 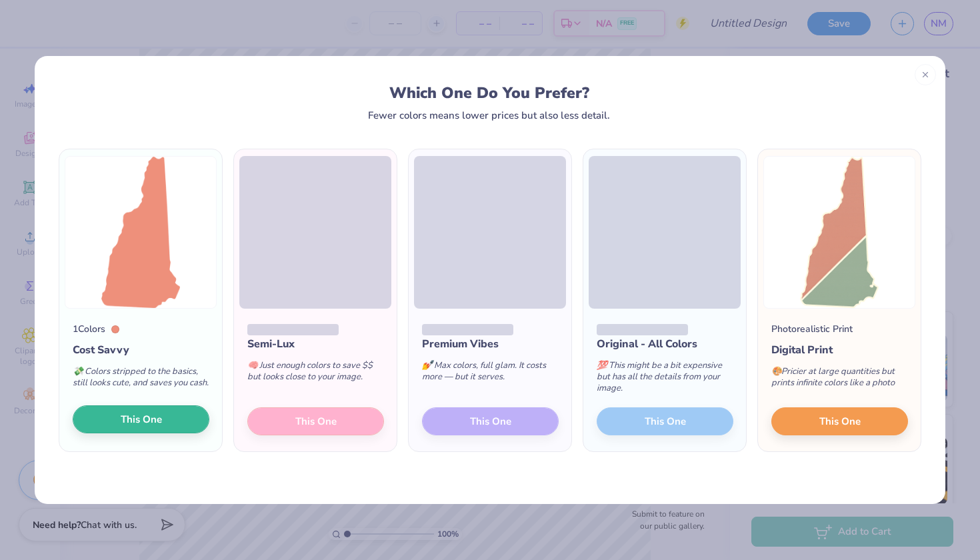 What do you see at coordinates (839, 232) in the screenshot?
I see `img: Photorealistic preview` at bounding box center [839, 232].